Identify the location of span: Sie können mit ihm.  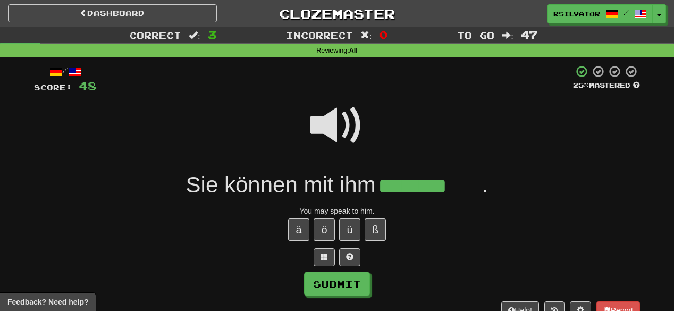
(281, 185).